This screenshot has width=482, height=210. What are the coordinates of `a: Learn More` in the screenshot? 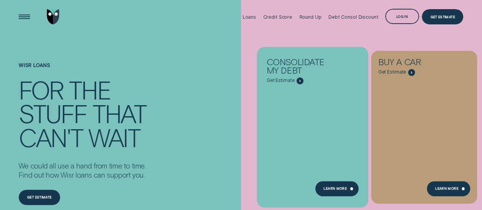 It's located at (448, 188).